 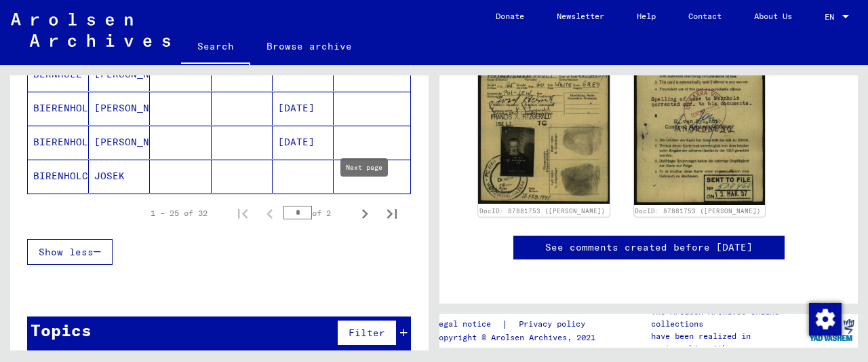 I want to click on span: Filter, so click(x=367, y=333).